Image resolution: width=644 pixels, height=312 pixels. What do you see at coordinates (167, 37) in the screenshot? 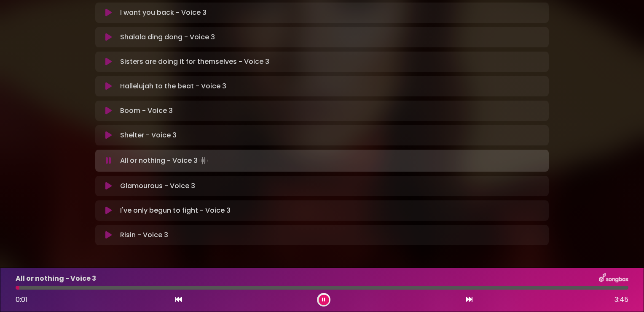
I see `p: Shalala ding dong - Voice 3` at bounding box center [167, 37].